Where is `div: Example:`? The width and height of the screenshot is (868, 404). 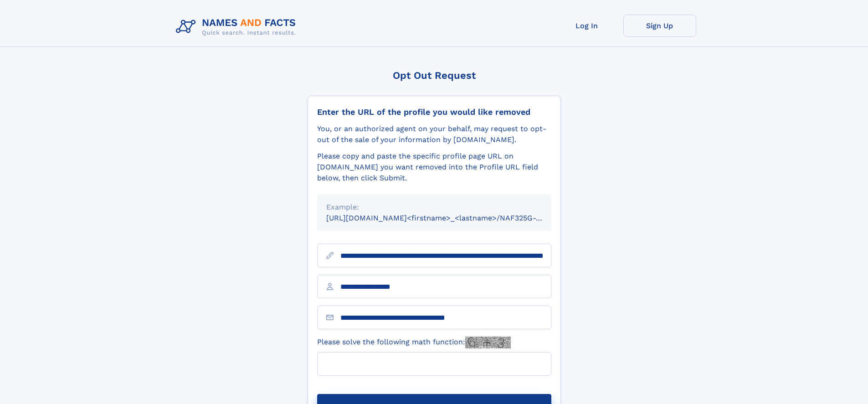 div: Example: is located at coordinates (434, 207).